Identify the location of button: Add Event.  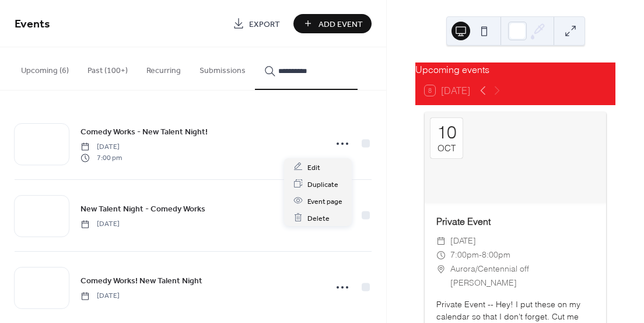
(333, 24).